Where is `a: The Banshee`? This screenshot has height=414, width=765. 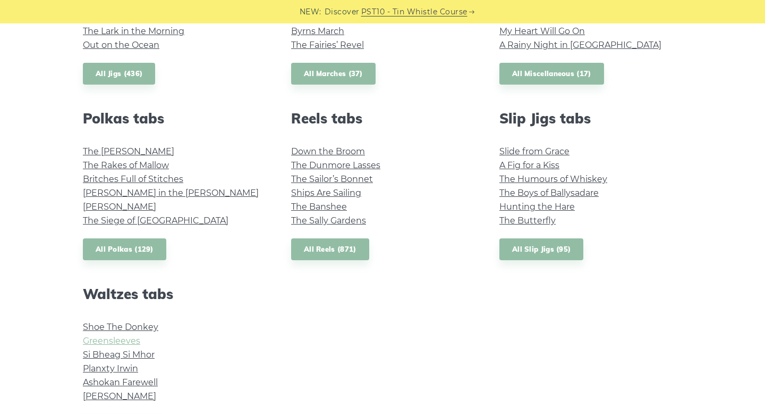
a: The Banshee is located at coordinates (319, 206).